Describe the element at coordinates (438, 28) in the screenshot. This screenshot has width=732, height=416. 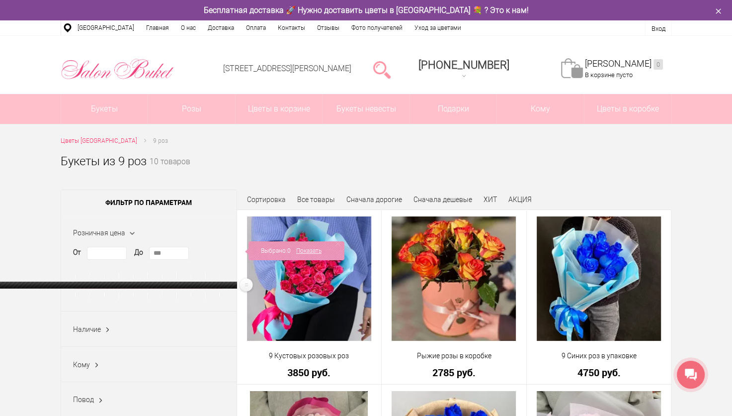
I see `a: Уход за цветами` at that location.